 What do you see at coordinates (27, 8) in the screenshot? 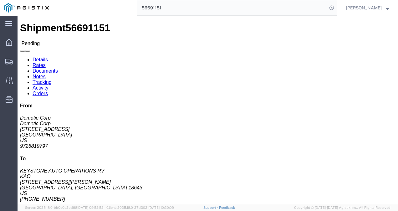
I see `img: logo` at bounding box center [27, 8].